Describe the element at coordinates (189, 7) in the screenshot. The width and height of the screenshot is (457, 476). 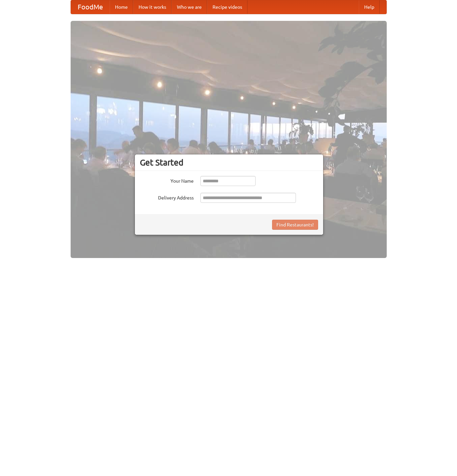
I see `a: Who we are` at that location.